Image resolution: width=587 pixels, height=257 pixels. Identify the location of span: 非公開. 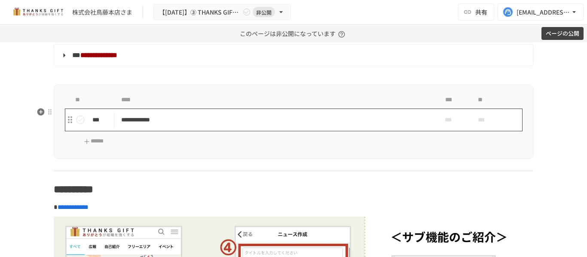
(264, 12).